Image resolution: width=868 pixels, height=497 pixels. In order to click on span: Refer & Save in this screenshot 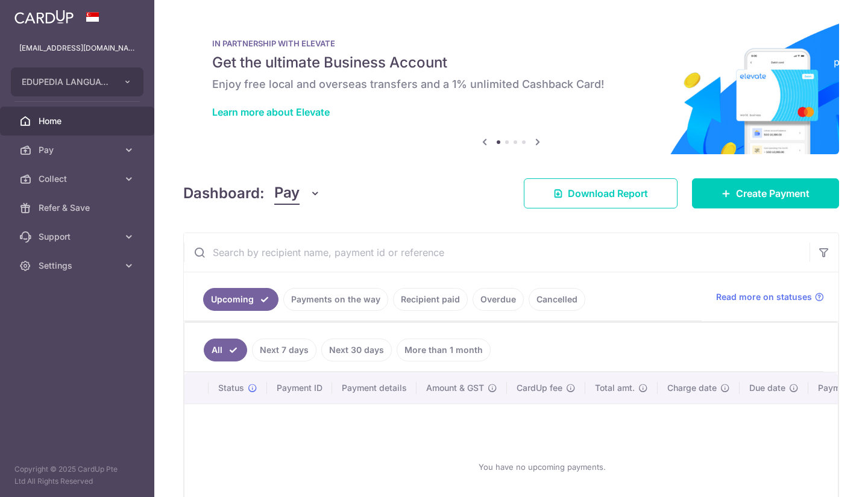, I will do `click(79, 208)`.